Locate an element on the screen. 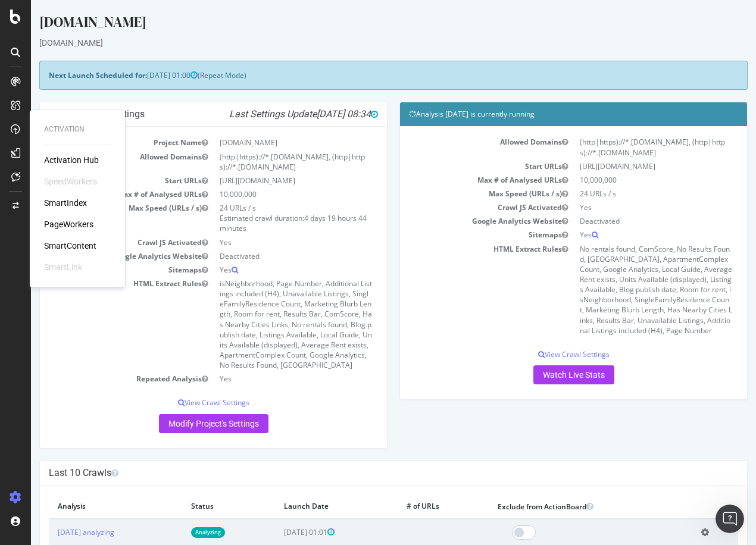 The image size is (756, 545). h4: Last 10 Crawls is located at coordinates (363, 473).